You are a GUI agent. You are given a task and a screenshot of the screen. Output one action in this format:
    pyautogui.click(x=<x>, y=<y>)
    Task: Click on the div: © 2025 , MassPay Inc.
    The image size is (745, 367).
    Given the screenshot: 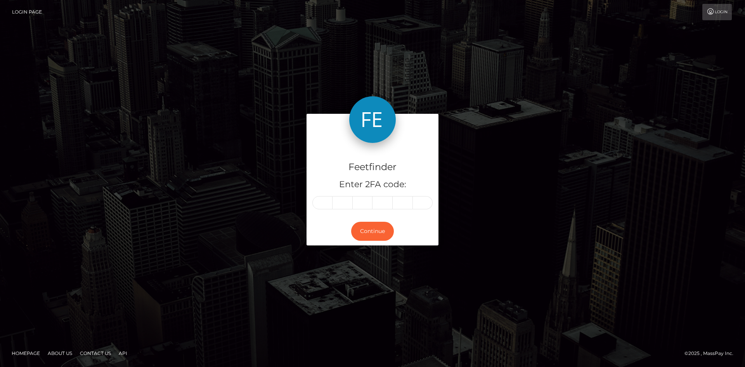 What is the action you would take?
    pyautogui.click(x=712, y=353)
    